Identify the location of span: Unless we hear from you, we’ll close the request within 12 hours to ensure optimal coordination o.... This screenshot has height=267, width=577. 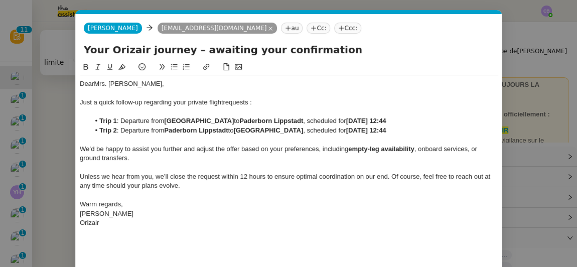
(286, 181).